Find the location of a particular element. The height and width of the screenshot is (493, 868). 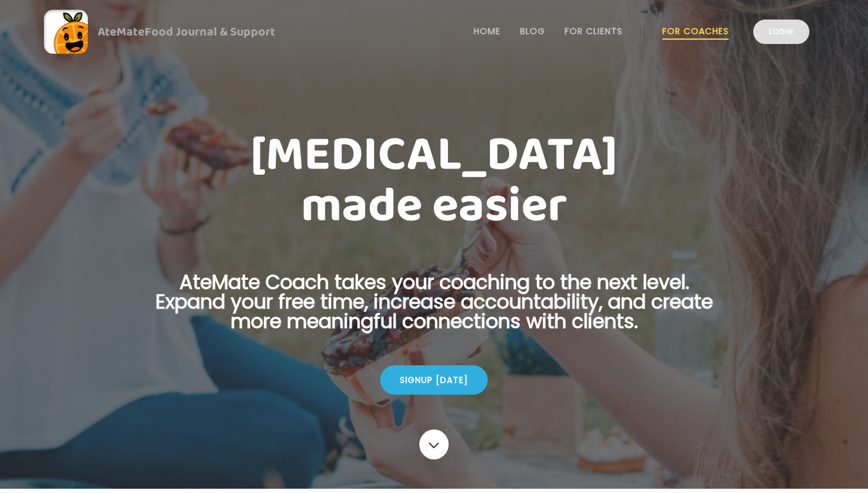

span: Food Journal & Support is located at coordinates (210, 32).